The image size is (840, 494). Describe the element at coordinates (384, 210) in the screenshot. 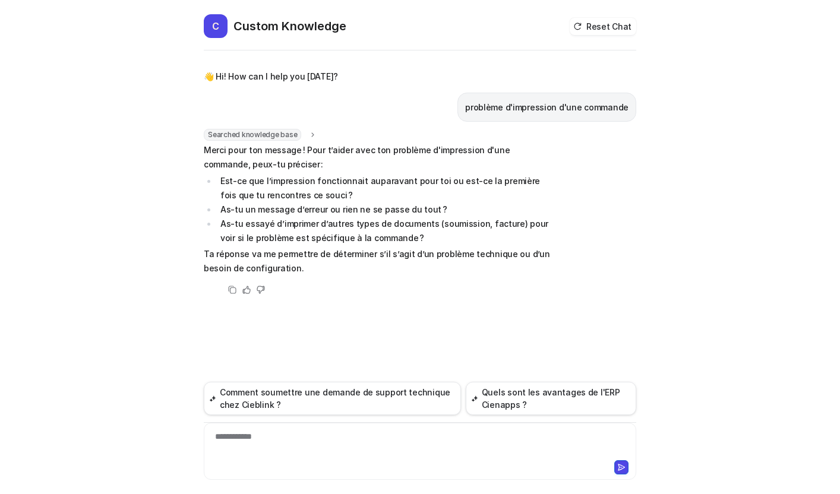

I see `li: As-tu un message d’erreur ou rien ne se passe du tout ?` at that location.